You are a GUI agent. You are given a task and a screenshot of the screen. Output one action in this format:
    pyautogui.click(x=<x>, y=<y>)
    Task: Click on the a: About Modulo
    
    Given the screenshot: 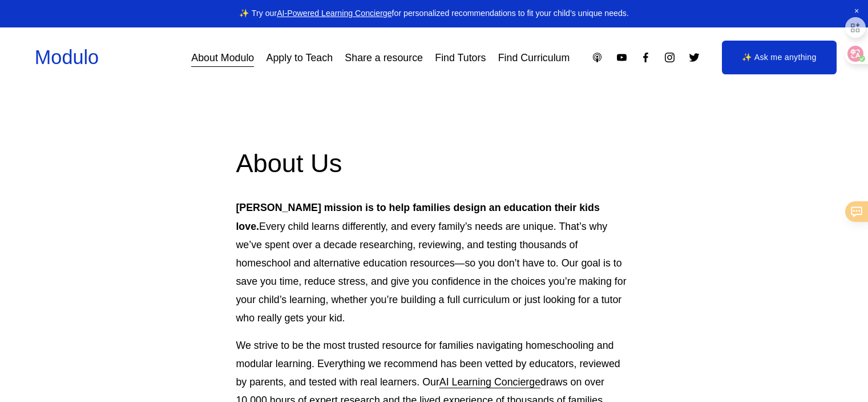 What is the action you would take?
    pyautogui.click(x=223, y=58)
    